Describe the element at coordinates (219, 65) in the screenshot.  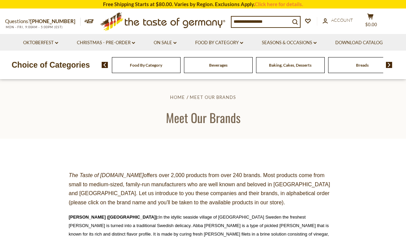
I see `a: Beverages` at that location.